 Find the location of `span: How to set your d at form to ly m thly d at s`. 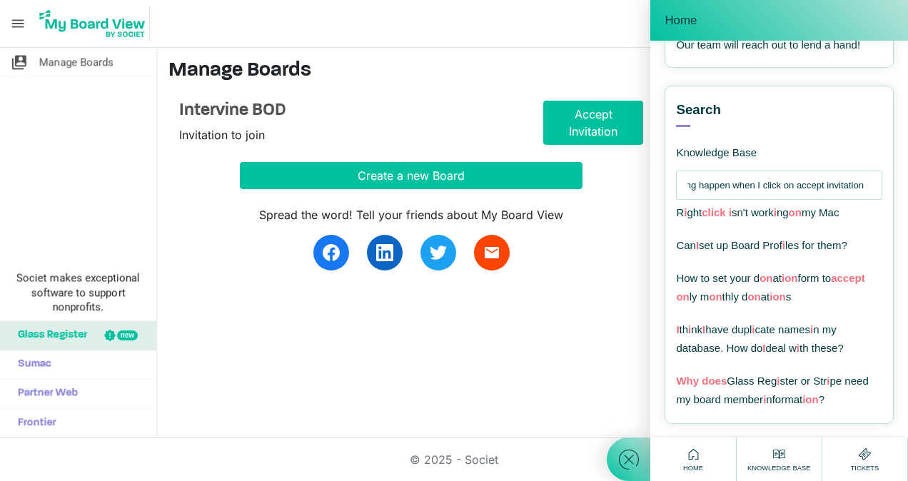

span: How to set your d at form to ly m thly d at s is located at coordinates (770, 287).